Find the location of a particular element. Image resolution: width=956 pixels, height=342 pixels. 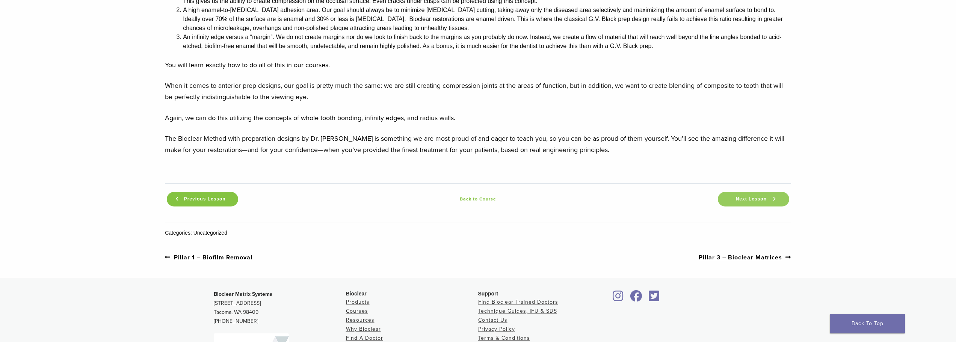

a: Previous Lesson is located at coordinates (202, 199).